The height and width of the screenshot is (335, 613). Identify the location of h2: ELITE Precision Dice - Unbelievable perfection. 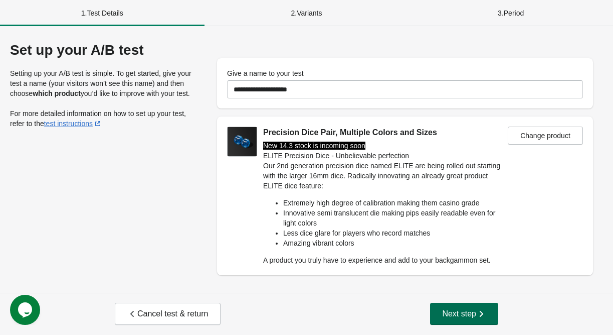
(386, 150).